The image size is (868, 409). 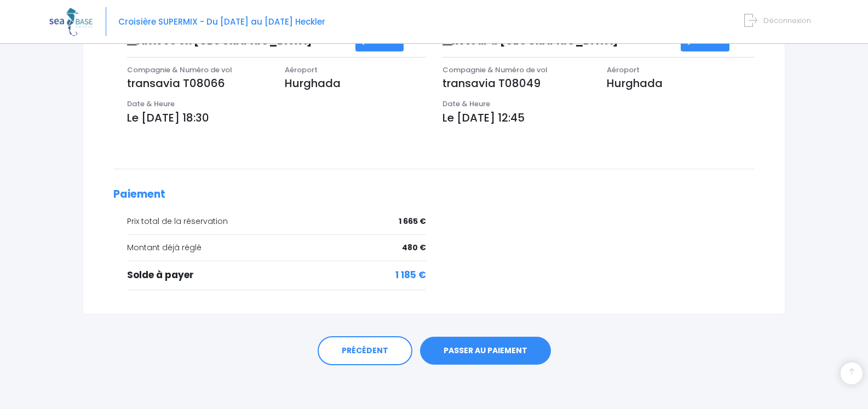 What do you see at coordinates (277, 275) in the screenshot?
I see `div: Solde à payer` at bounding box center [277, 275].